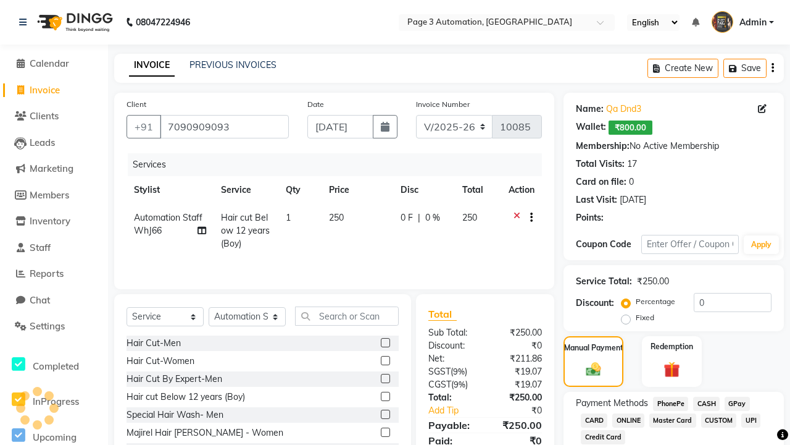  I want to click on button: Apply, so click(761, 245).